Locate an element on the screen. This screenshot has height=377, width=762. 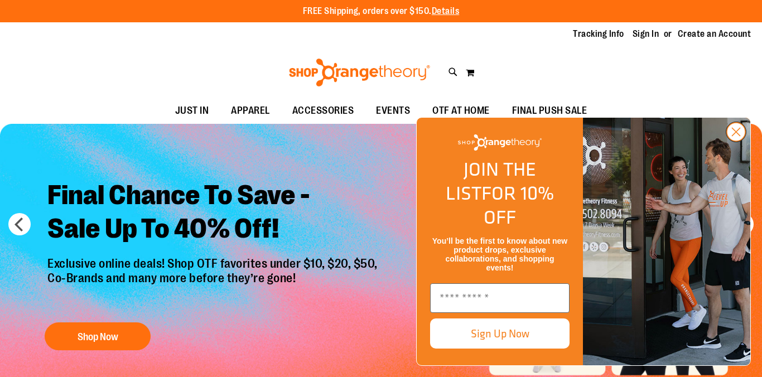
span: JUST IN is located at coordinates (192, 110).